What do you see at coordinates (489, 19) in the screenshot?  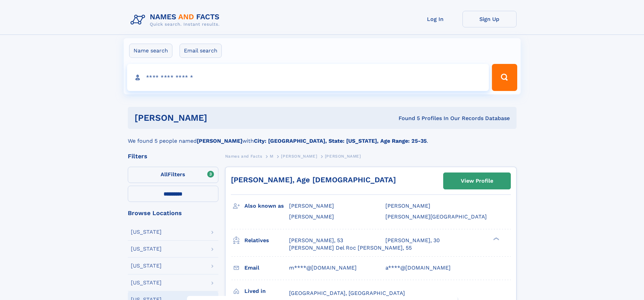 I see `a: Sign Up` at bounding box center [489, 19].